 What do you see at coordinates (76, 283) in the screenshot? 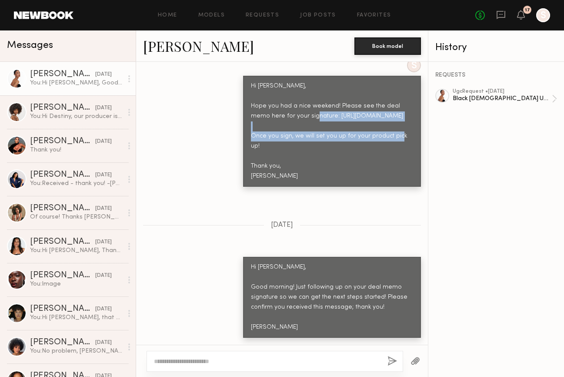
I see `div: You: Image` at bounding box center [76, 283].